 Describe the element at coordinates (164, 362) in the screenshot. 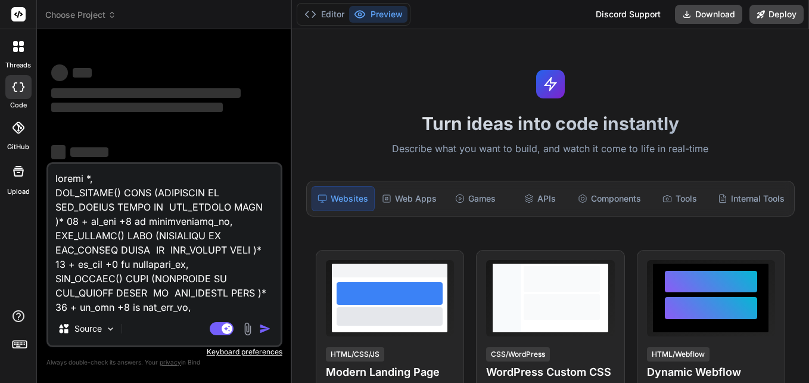

I see `p: Always double-check its answers. Your in Bind` at that location.